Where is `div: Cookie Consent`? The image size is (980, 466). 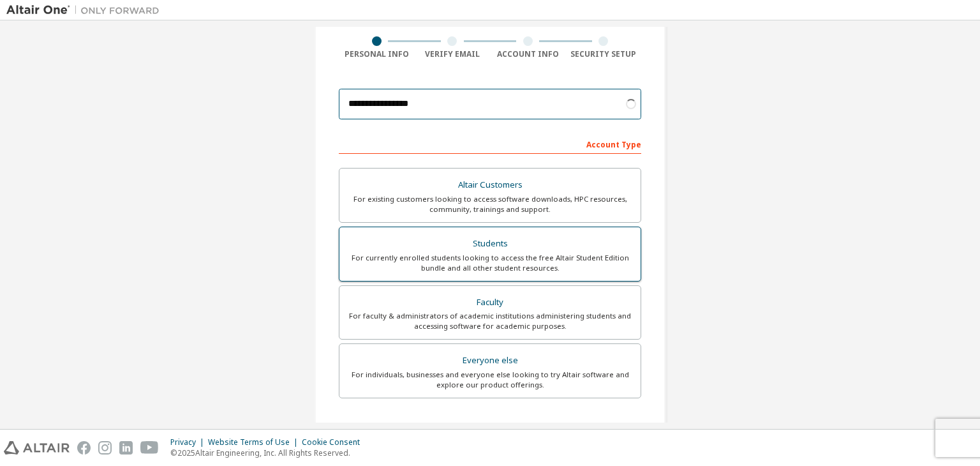 div: Cookie Consent is located at coordinates (334, 443).